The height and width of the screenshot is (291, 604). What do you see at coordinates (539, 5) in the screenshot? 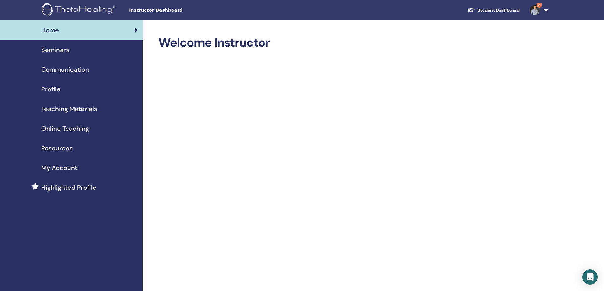
I see `span: 3` at bounding box center [539, 5].